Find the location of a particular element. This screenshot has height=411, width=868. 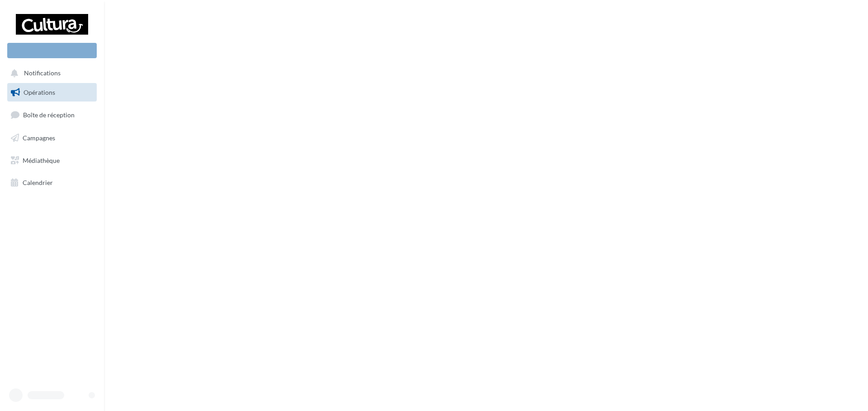

span: Médiathèque is located at coordinates (41, 160).